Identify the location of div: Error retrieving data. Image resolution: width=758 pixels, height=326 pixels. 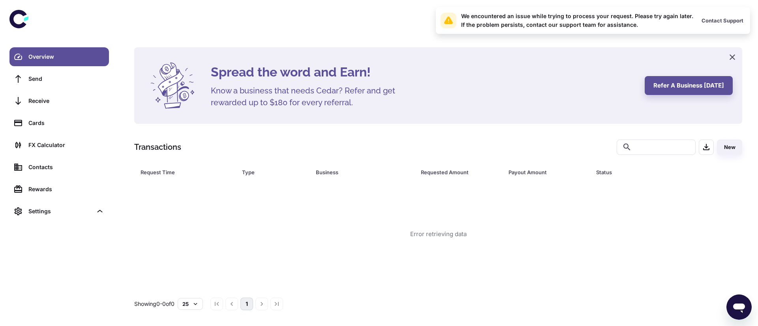
(438, 234).